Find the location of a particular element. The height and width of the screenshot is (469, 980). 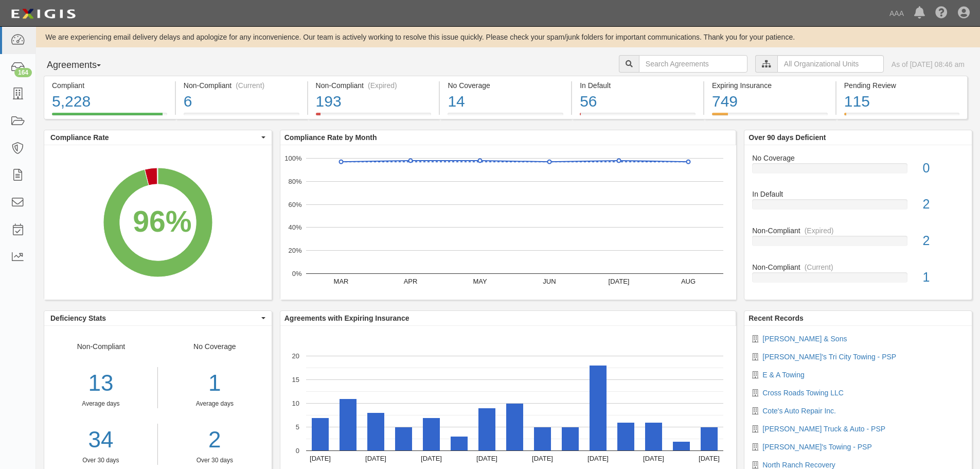

a: Pending Review115 is located at coordinates (902, 117).